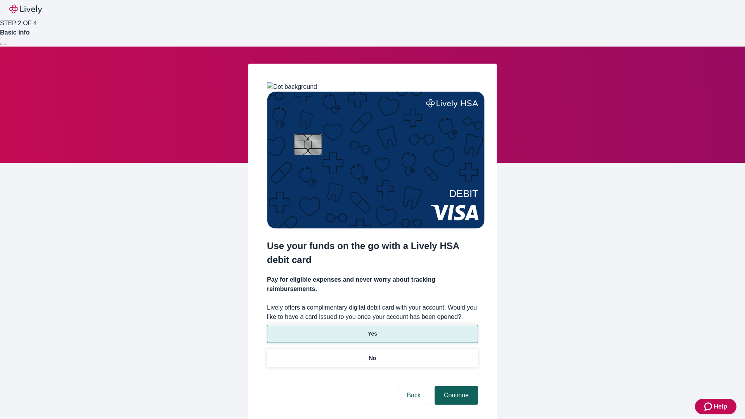  What do you see at coordinates (715, 406) in the screenshot?
I see `button: Zendesk support iconHelp` at bounding box center [715, 406].